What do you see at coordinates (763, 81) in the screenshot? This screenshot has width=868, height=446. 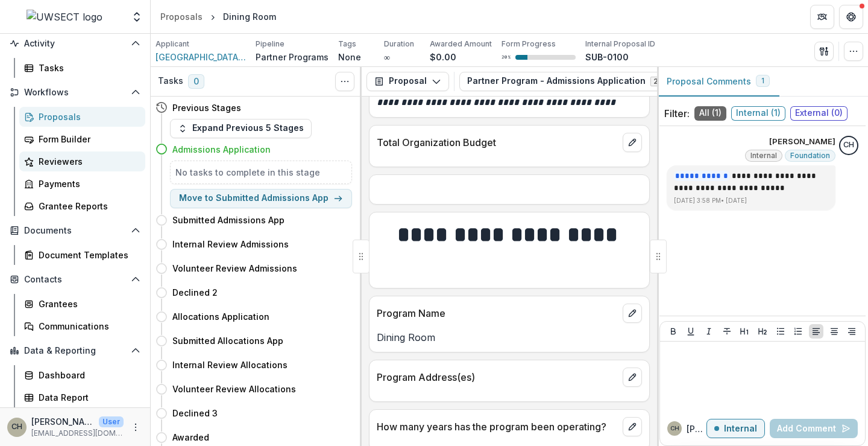 I see `span: 1` at bounding box center [763, 81].